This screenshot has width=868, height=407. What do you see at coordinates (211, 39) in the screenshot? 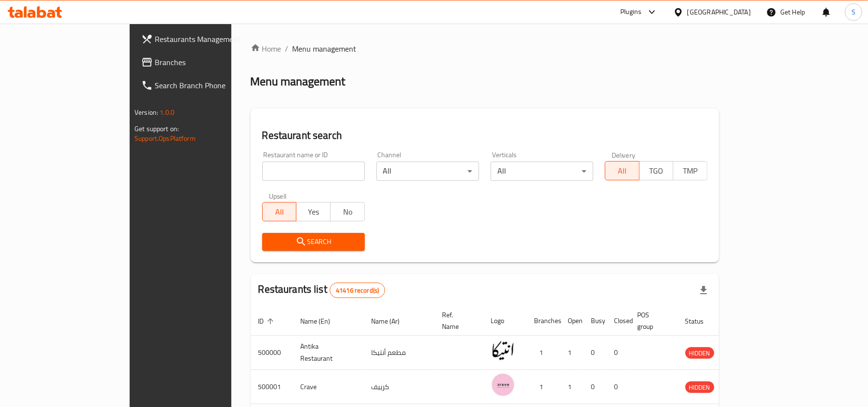
I see `span: Restaurants Management` at bounding box center [211, 39].